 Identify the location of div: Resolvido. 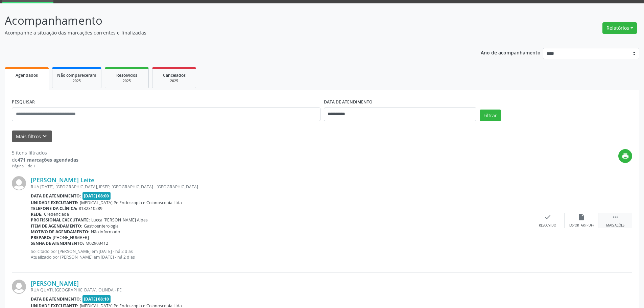
(547, 225).